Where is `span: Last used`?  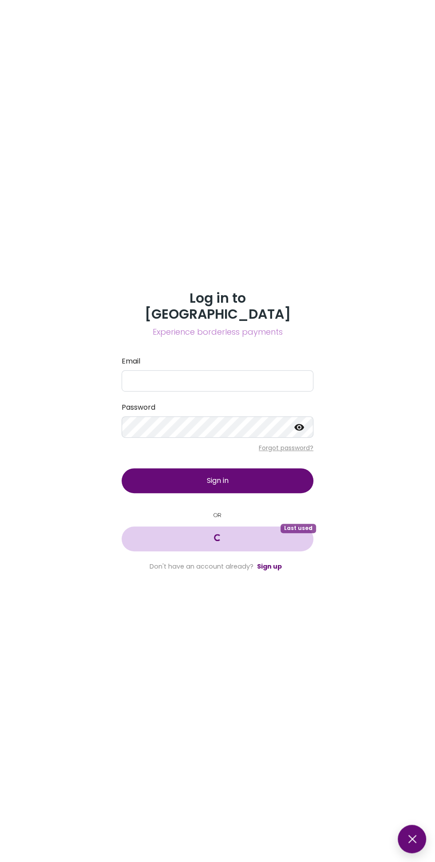 span: Last used is located at coordinates (298, 528).